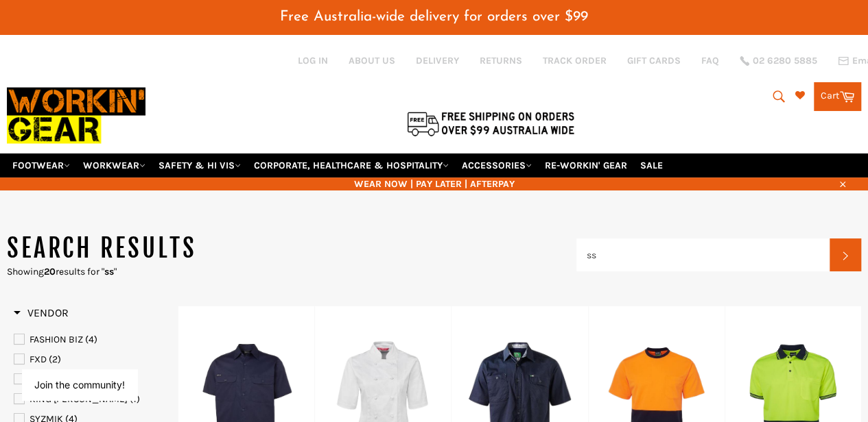 The width and height of the screenshot is (868, 422). Describe the element at coordinates (92, 400) in the screenshot. I see `a: KING GEE` at that location.